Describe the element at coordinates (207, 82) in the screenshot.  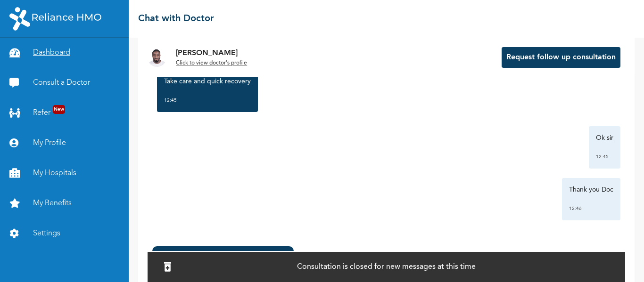
I see `p: Take care and quick recovery` at that location.